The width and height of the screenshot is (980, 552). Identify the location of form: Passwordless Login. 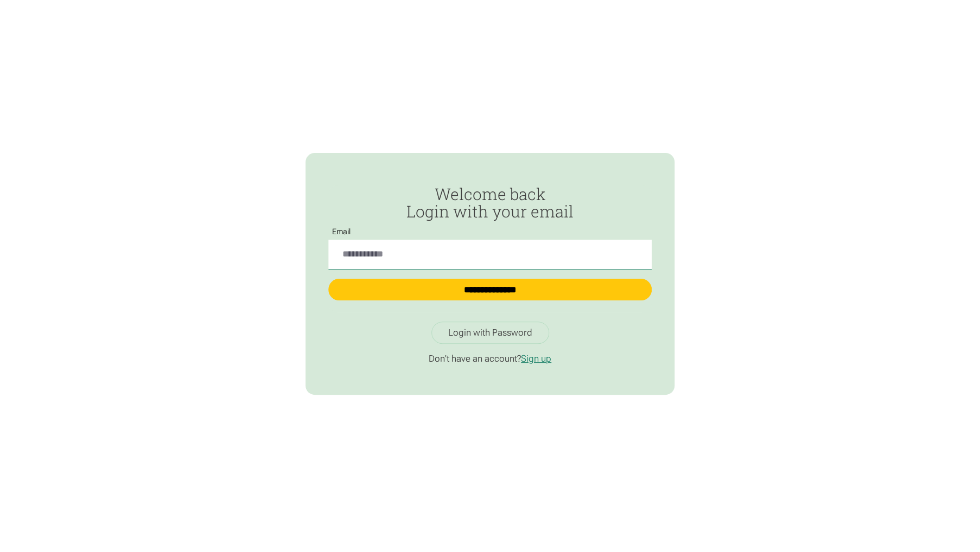
(490, 249).